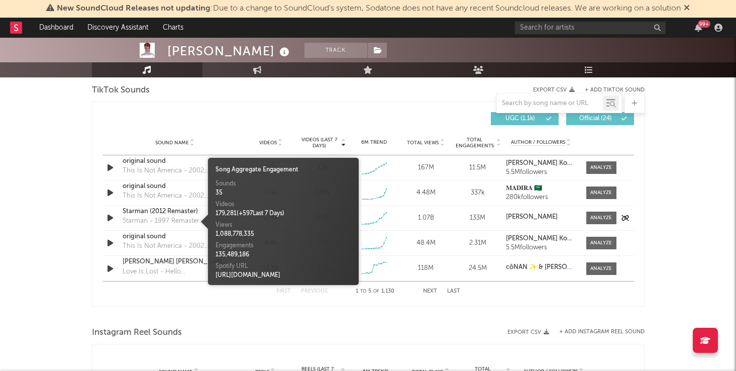 The width and height of the screenshot is (736, 371). What do you see at coordinates (540, 197) in the screenshot?
I see `div: 280k followers` at bounding box center [540, 197].